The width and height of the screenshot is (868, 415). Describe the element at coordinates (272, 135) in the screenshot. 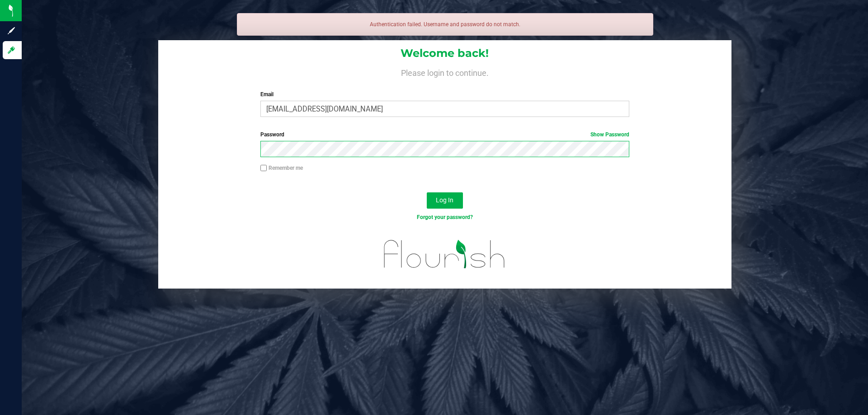

I see `span: Password` at that location.